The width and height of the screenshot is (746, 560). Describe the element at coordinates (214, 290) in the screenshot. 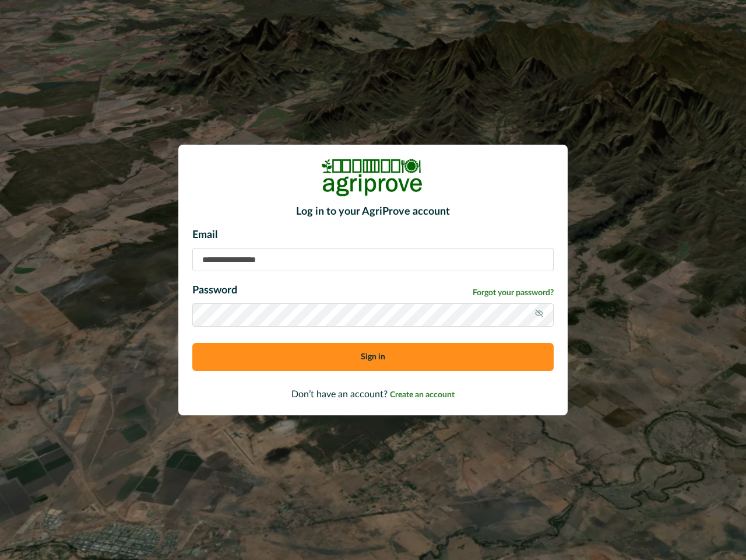

I see `p: Password` at that location.